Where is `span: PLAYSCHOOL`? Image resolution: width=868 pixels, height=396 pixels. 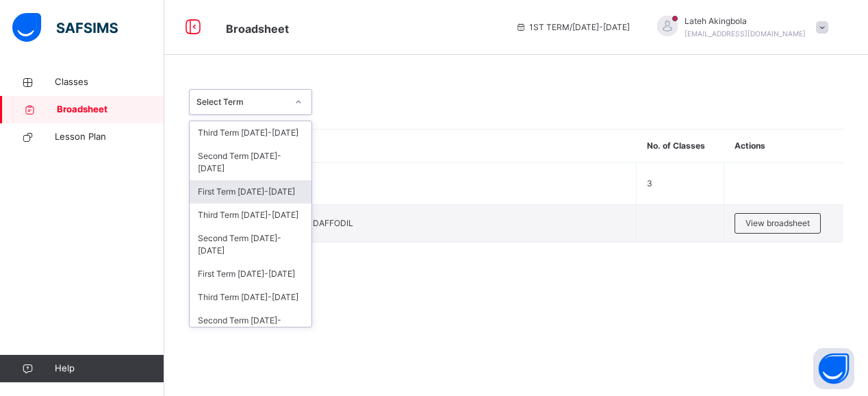
span: PLAYSCHOOL is located at coordinates (440, 178).